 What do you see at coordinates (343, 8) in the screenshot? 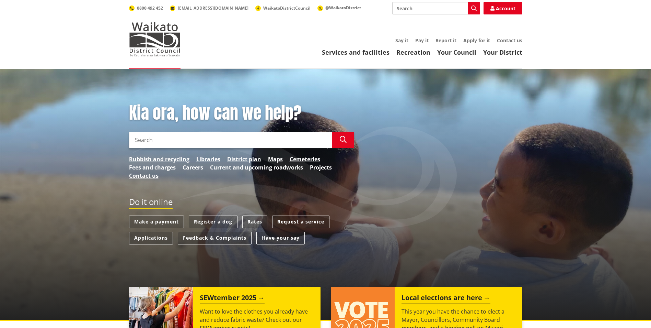
I see `span: @WaikatoDistrict` at bounding box center [343, 8].